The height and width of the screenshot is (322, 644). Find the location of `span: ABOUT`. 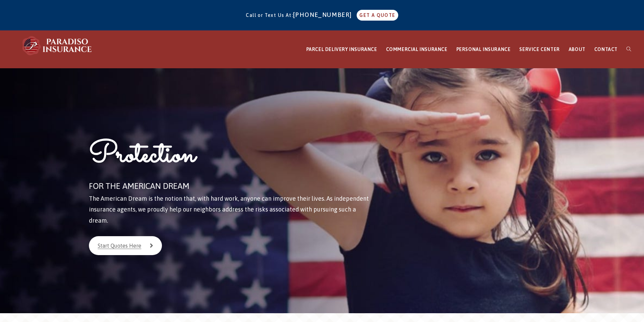

span: ABOUT is located at coordinates (577, 49).